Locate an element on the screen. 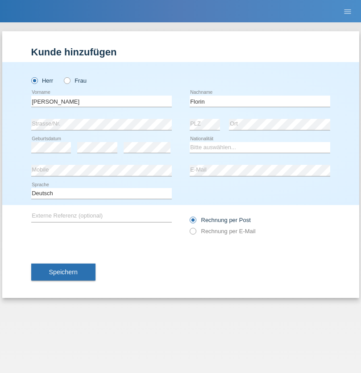  input: Rechnung per E-Mail is located at coordinates (192, 233).